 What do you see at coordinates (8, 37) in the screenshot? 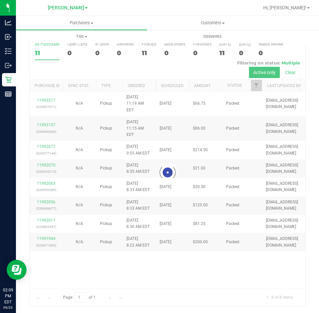
I see `inline-svg: Inbound` at bounding box center [8, 37].